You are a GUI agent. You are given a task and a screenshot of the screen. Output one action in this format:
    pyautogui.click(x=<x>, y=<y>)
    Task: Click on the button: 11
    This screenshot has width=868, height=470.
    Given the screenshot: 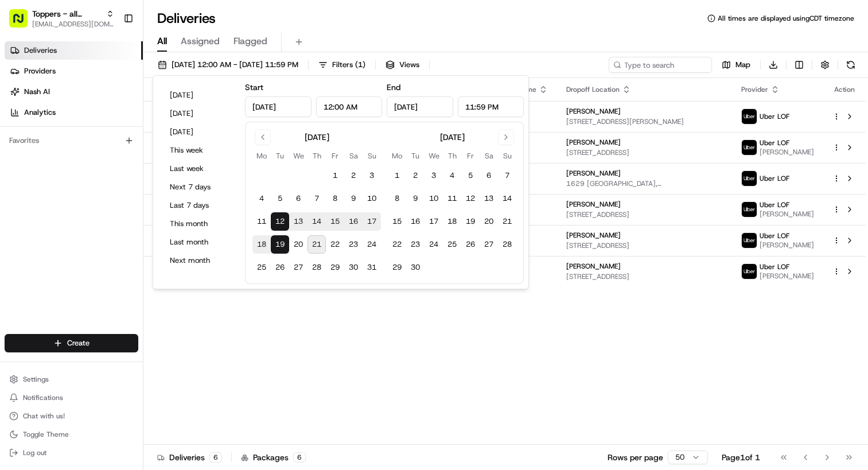 What is the action you would take?
    pyautogui.click(x=262, y=221)
    